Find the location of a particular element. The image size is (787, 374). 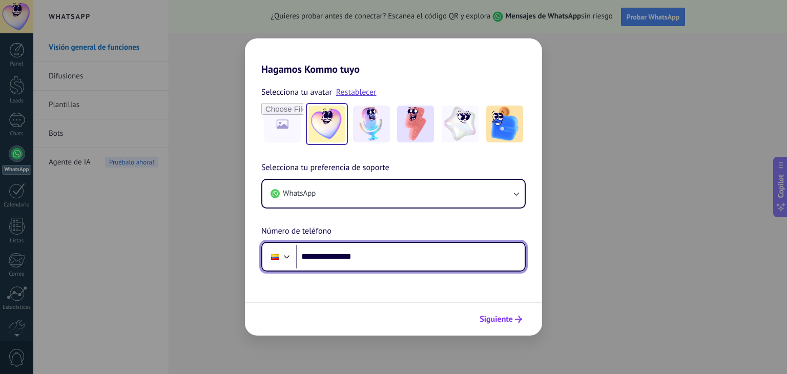

span: Número de teléfono is located at coordinates (296, 231).